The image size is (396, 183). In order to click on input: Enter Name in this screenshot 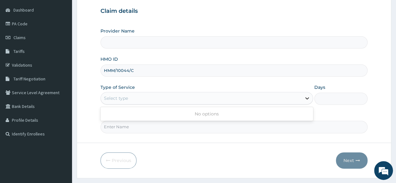, I will do `click(234, 127)`.